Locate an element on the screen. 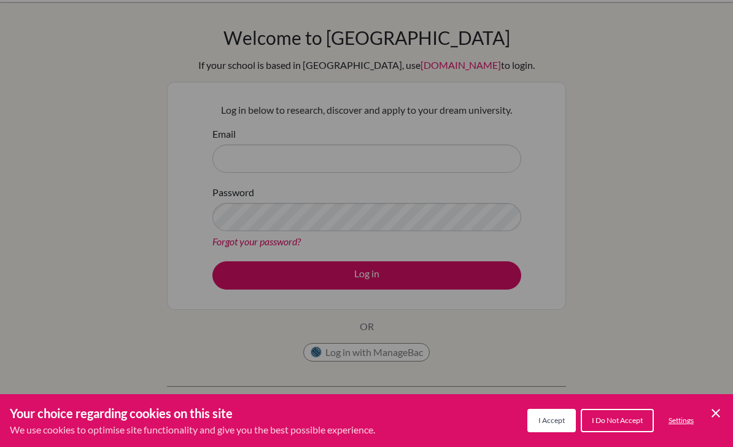  button: Settings is located at coordinates (681, 420).